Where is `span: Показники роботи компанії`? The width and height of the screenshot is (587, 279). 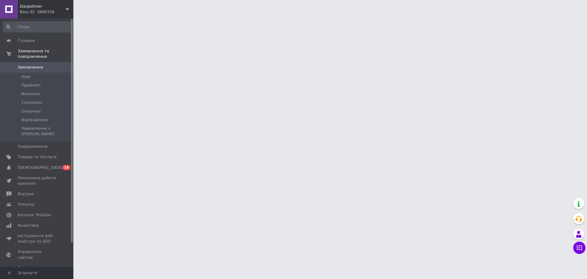 span: Показники роботи компанії is located at coordinates (37, 181).